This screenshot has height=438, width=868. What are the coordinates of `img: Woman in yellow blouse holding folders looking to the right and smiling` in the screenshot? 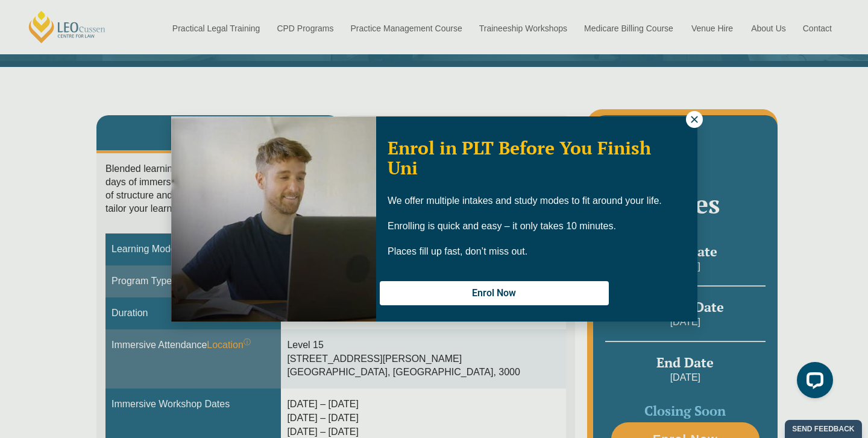 It's located at (274, 219).